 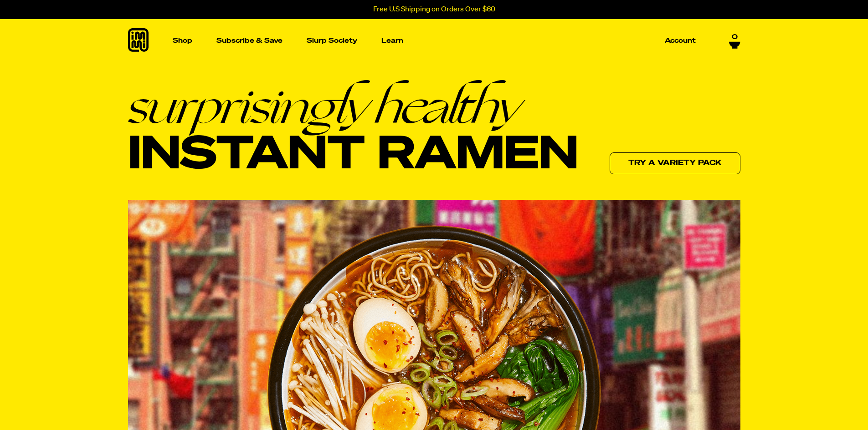 I want to click on a: Account, so click(x=680, y=40).